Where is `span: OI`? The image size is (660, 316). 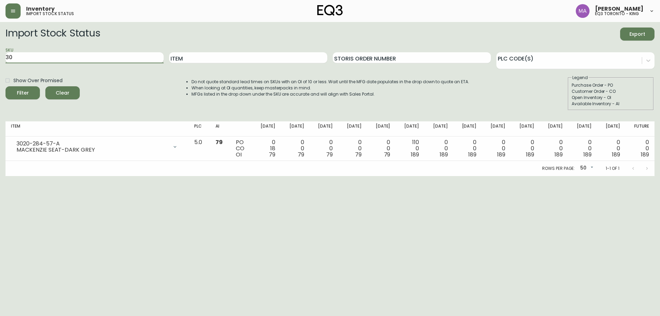
span: OI is located at coordinates (238, 154).